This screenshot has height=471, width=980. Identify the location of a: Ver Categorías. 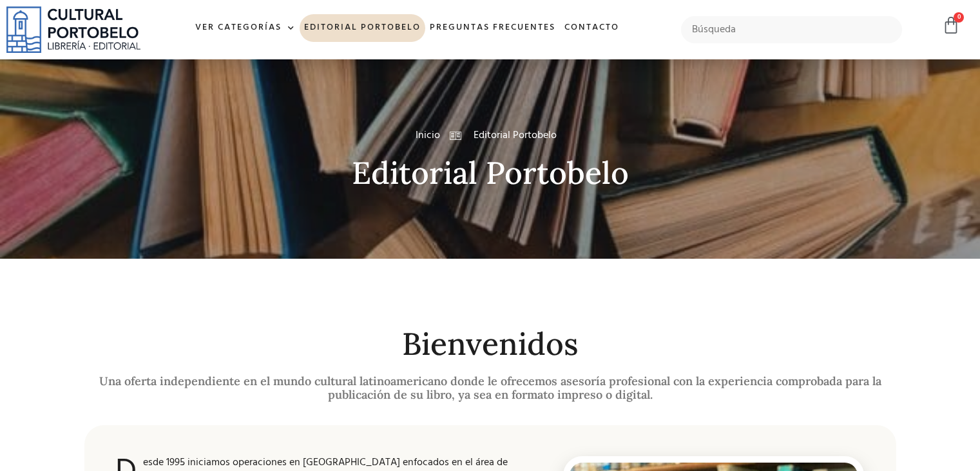
(245, 28).